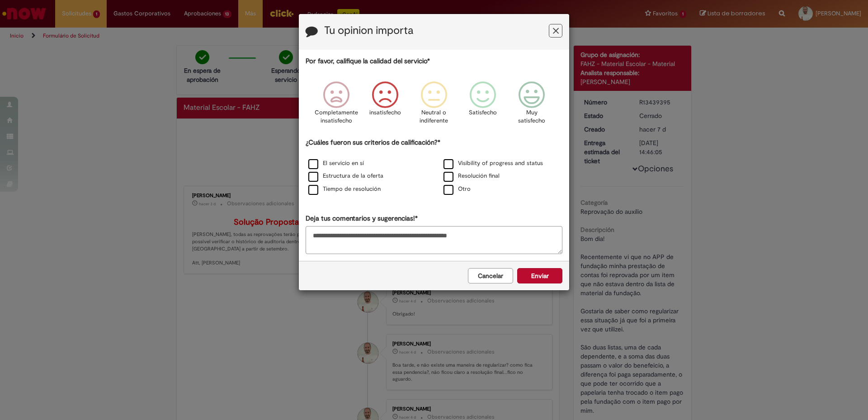 The width and height of the screenshot is (868, 420). What do you see at coordinates (532, 116) in the screenshot?
I see `p: Muy satisfecho` at bounding box center [532, 116].